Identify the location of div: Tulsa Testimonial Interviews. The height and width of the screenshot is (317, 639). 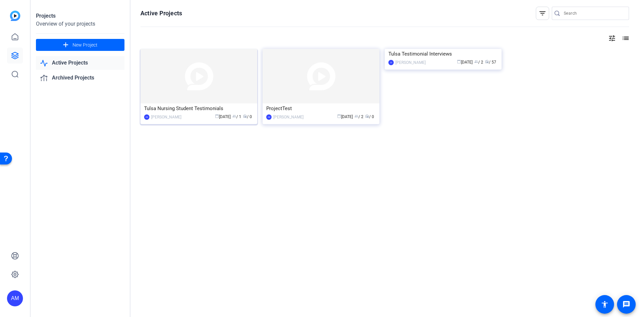
(443, 54).